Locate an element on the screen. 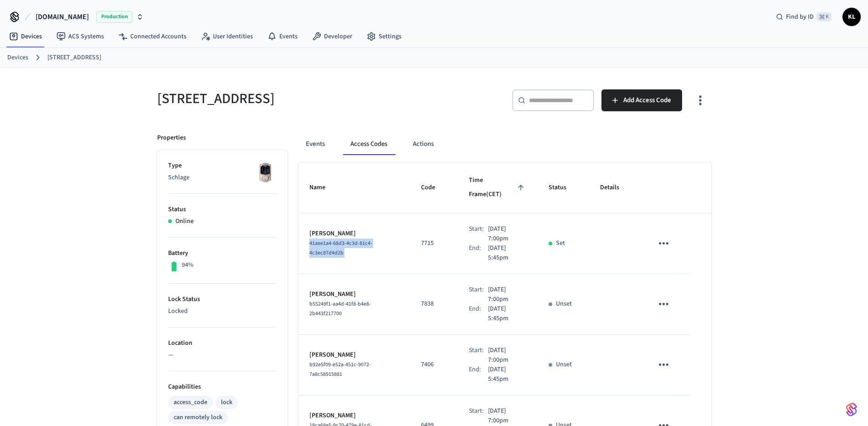  span: Name is located at coordinates (323, 188).